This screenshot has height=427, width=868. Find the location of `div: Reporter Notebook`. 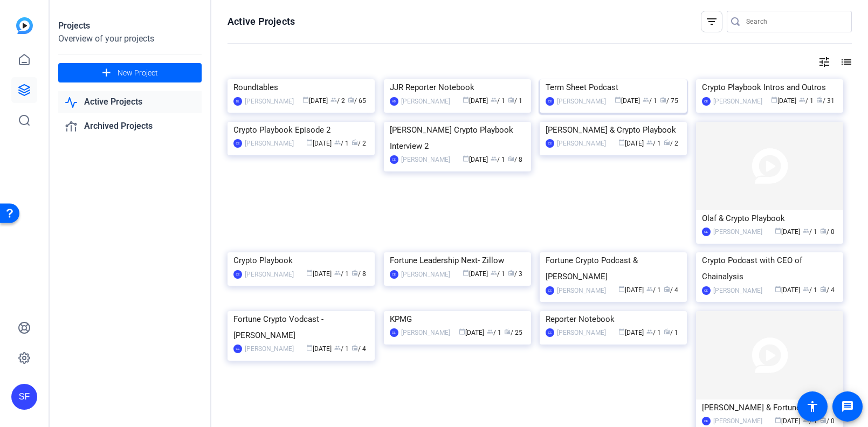

div: Reporter Notebook is located at coordinates (613, 319).